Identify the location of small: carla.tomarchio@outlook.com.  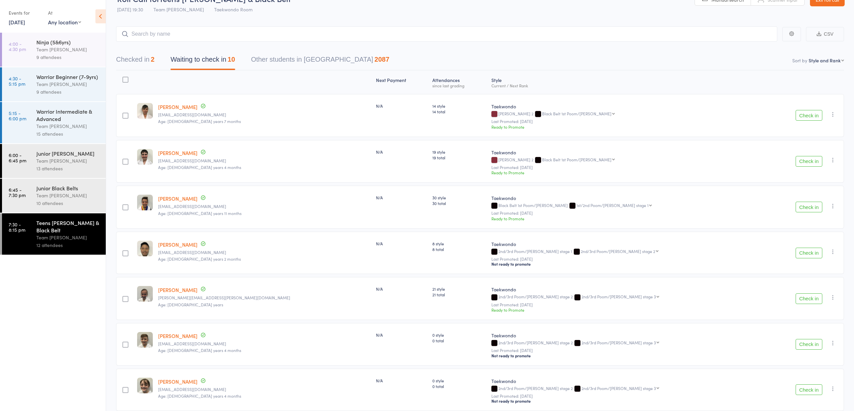
(264, 298).